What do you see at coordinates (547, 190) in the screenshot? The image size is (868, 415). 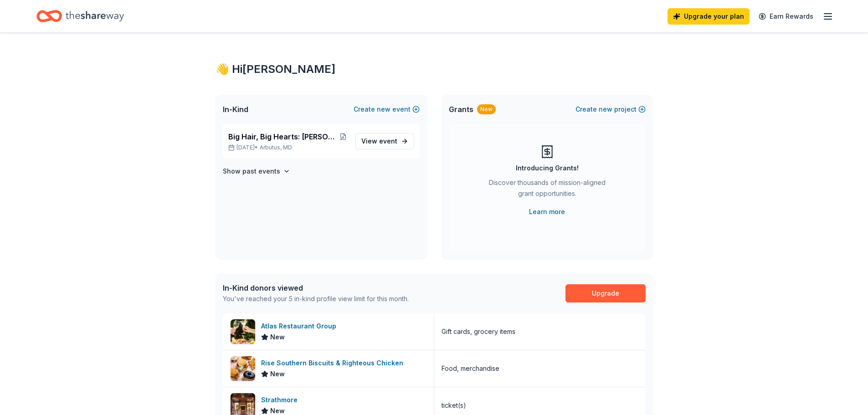 I see `div: Discover thousands of mission-aligned grant opportunities.` at bounding box center [547, 190].